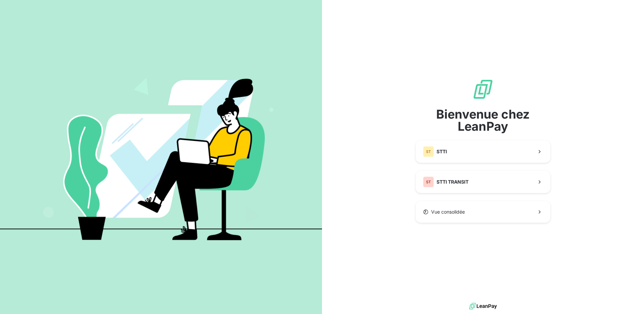 Image resolution: width=644 pixels, height=314 pixels. I want to click on button: STSTTI TRANSIT, so click(483, 182).